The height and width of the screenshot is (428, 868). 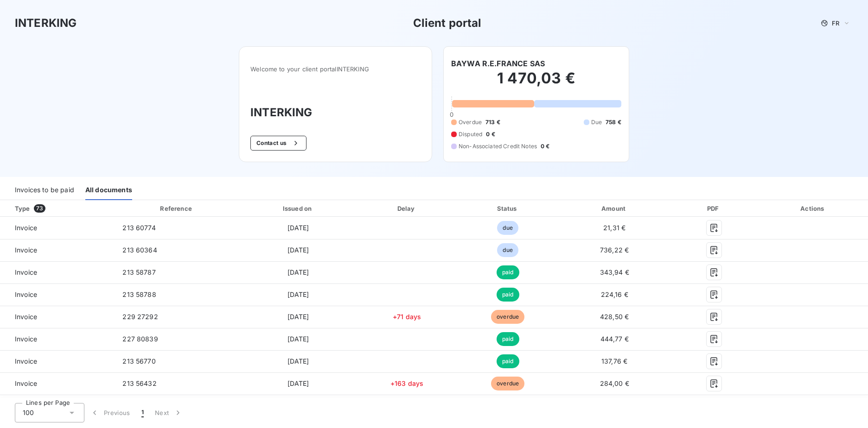 What do you see at coordinates (470, 122) in the screenshot?
I see `span: Overdue` at bounding box center [470, 122].